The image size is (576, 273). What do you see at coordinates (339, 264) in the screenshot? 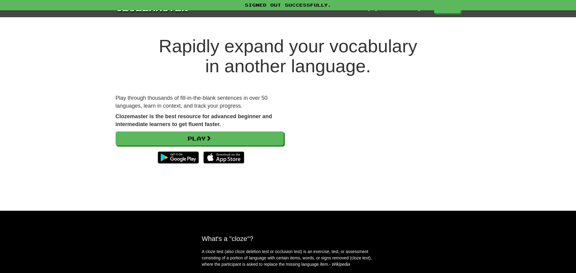
I see `em: - Wikipedia` at bounding box center [339, 264].